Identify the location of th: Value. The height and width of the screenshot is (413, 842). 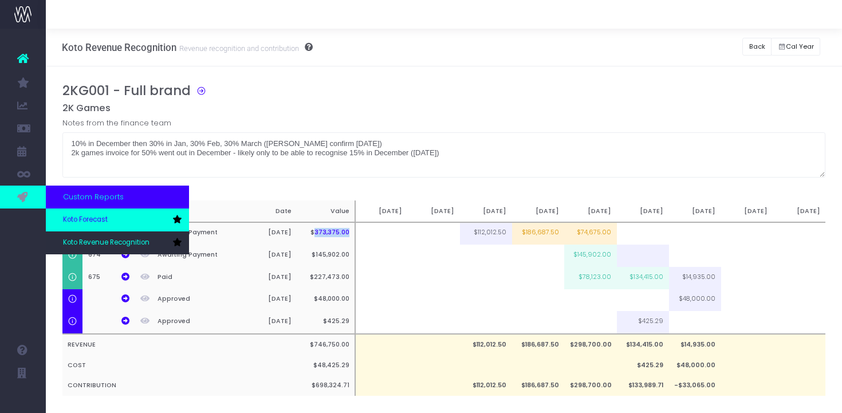
(326, 211).